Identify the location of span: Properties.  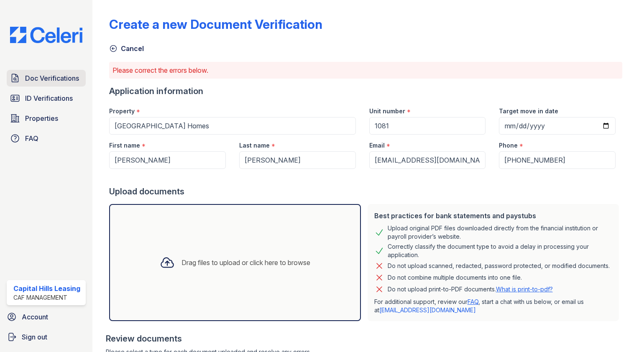
(41, 118).